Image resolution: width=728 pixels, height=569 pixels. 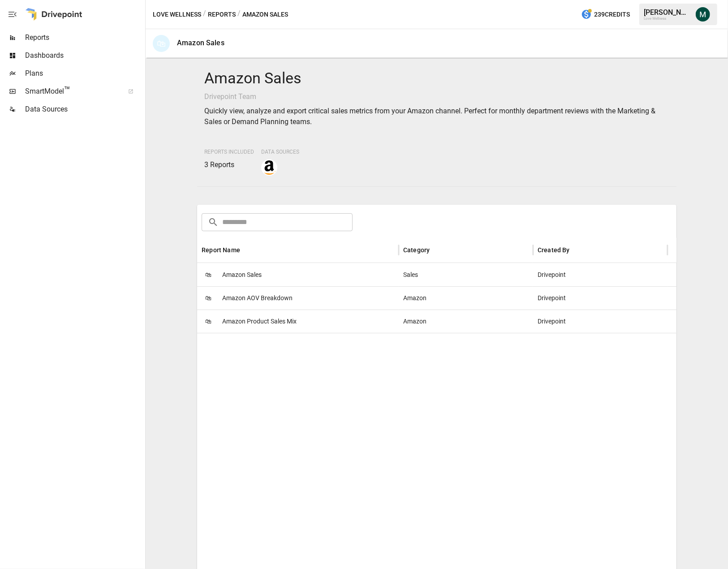 I want to click on p: Quickly view, analyze and export critical sales metrics from your Amazon channel. Perfect for mon..., so click(x=437, y=116).